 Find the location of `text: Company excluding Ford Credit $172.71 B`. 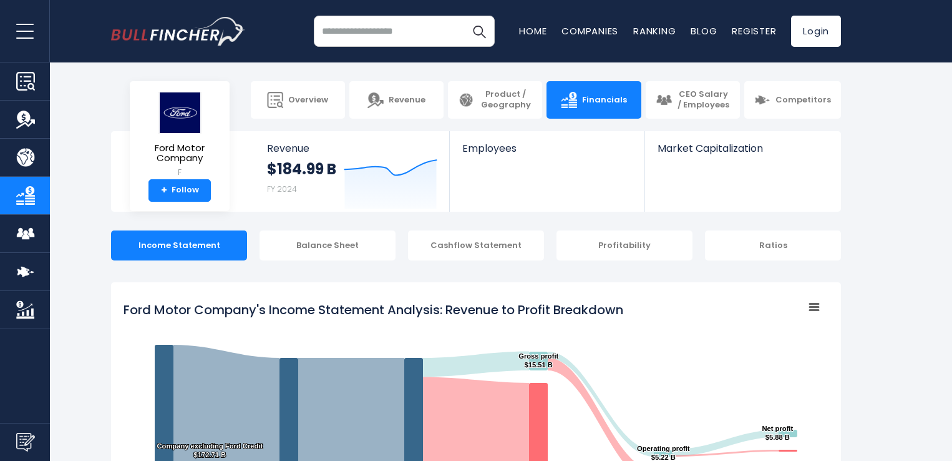

text: Company excluding Ford Credit $172.71 B is located at coordinates (210, 450).